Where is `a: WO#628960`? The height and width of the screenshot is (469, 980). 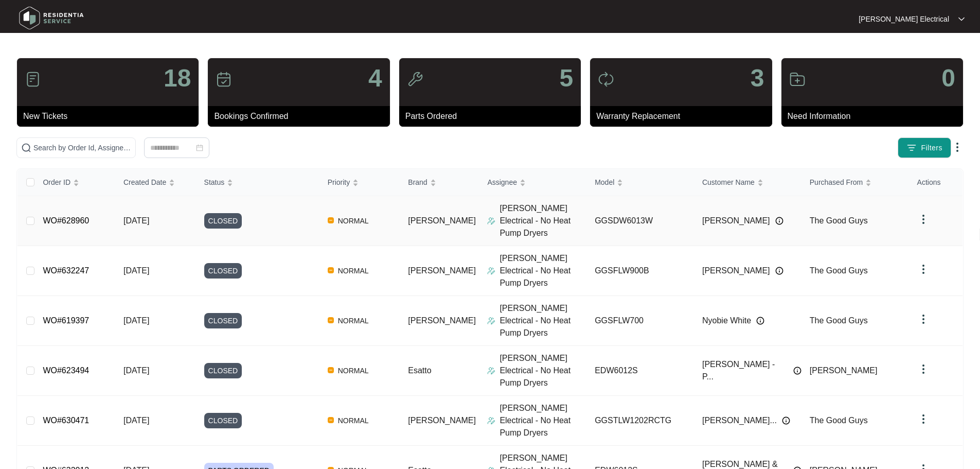 a: WO#628960 is located at coordinates (66, 220).